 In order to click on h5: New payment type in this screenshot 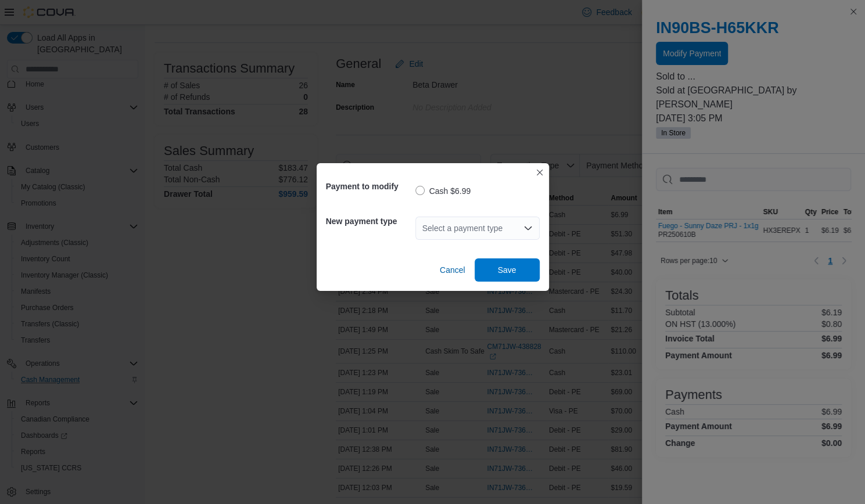, I will do `click(370, 221)`.